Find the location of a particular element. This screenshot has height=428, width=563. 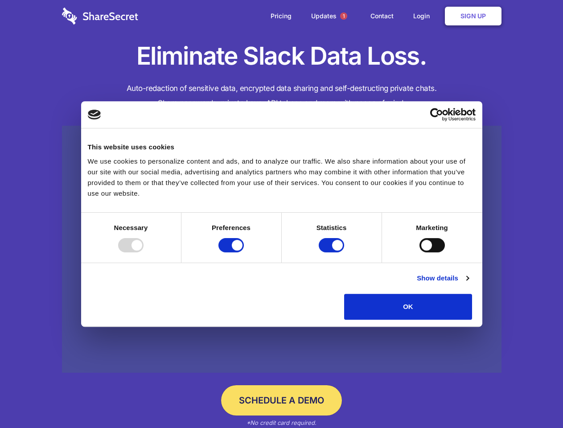

a: Login is located at coordinates (423, 16).